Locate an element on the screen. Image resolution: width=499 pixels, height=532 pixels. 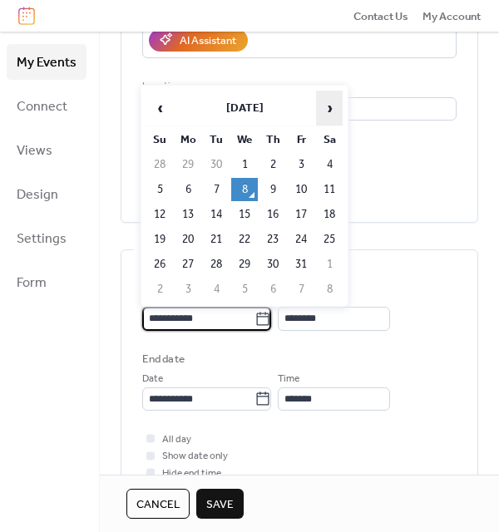
span: Save is located at coordinates (219, 504).